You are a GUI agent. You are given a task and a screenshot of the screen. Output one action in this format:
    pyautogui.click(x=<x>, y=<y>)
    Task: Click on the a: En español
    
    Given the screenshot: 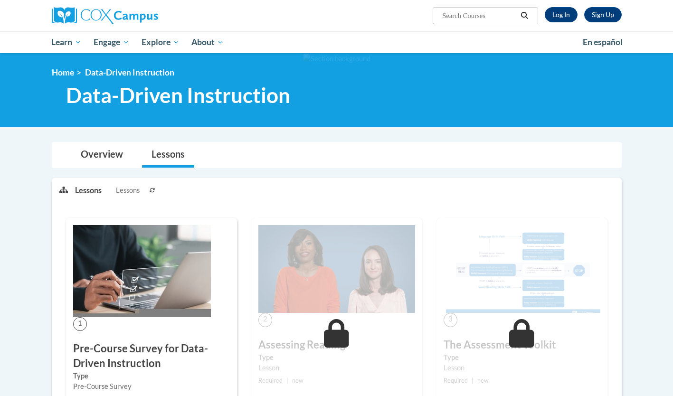 What is the action you would take?
    pyautogui.click(x=602, y=42)
    